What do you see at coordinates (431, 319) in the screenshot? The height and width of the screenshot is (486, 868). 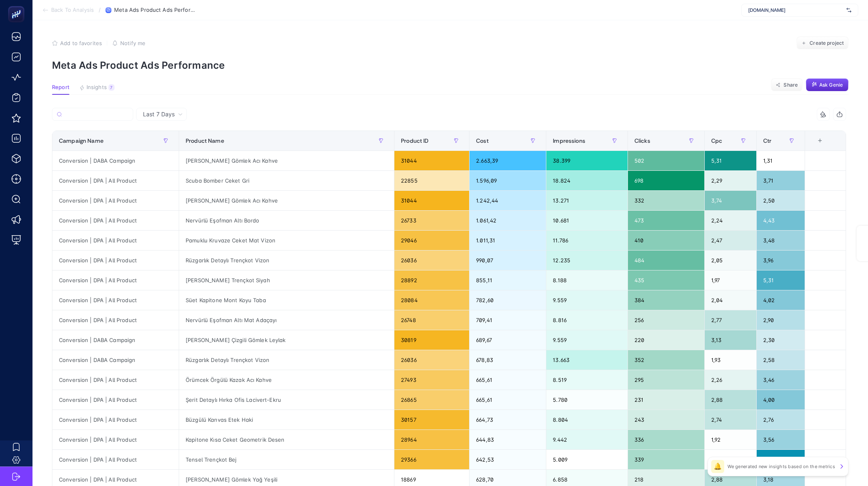 I see `div: 26748` at bounding box center [431, 319].